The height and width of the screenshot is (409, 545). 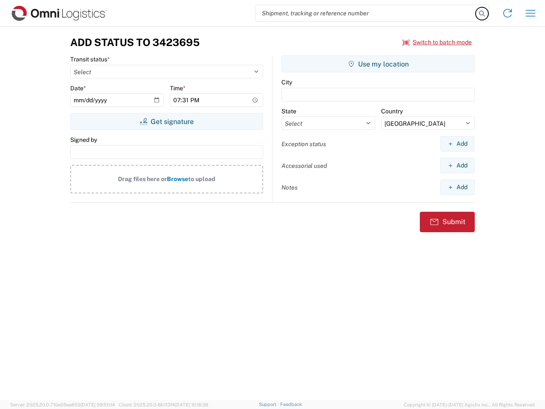 I want to click on button: Get signature, so click(x=167, y=121).